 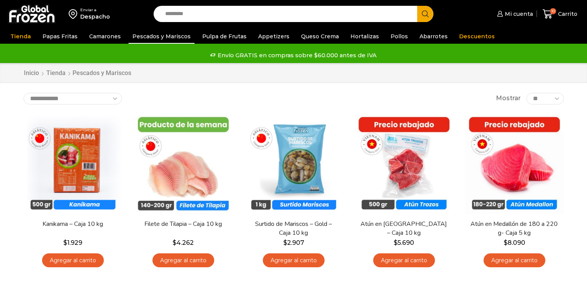 I want to click on a: Hortalizas, so click(x=365, y=36).